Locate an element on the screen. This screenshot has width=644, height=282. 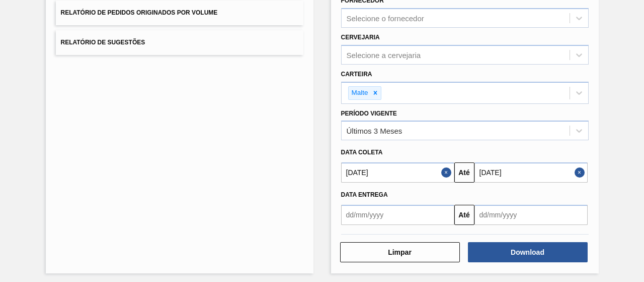
span: Data Entrega is located at coordinates (365, 194).